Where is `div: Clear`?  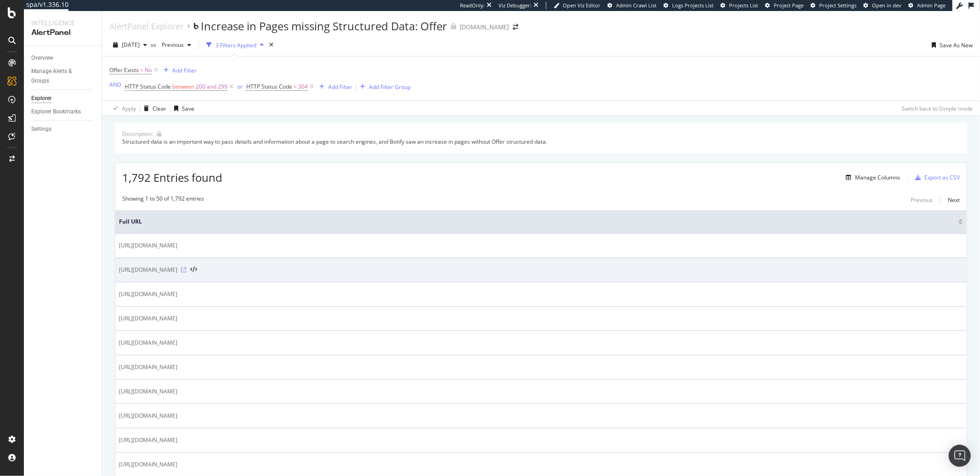 div: Clear is located at coordinates (160, 108).